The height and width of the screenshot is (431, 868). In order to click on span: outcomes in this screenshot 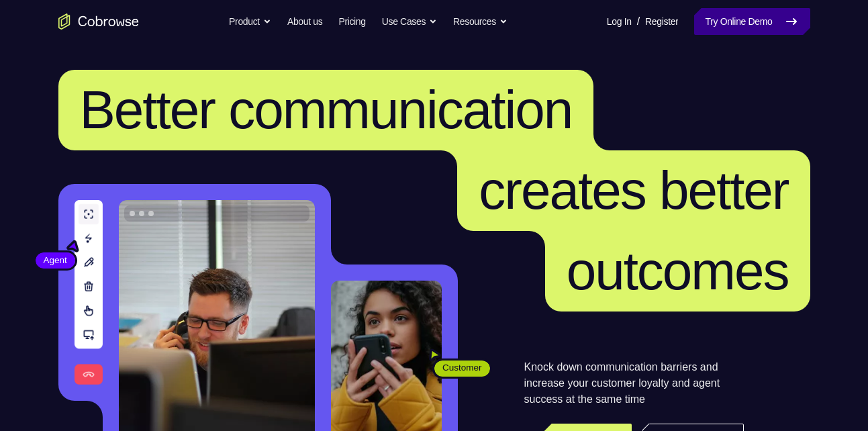, I will do `click(677, 271)`.